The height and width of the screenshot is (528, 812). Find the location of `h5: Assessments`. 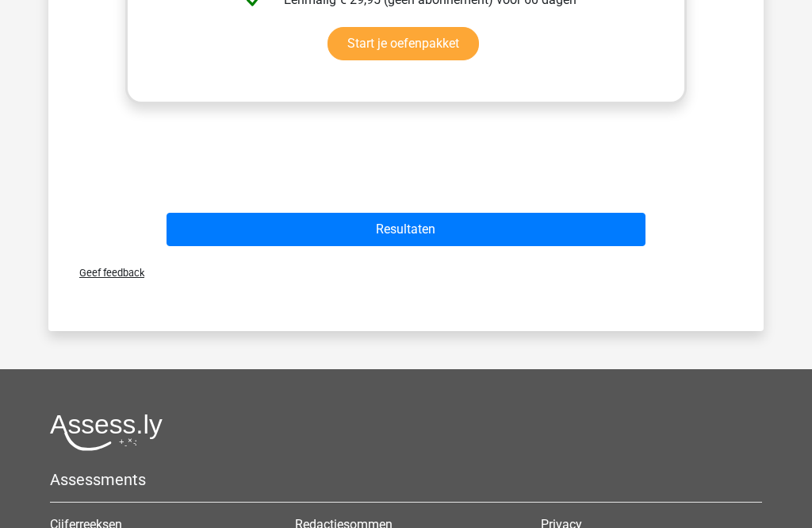

h5: Assessments is located at coordinates (406, 479).